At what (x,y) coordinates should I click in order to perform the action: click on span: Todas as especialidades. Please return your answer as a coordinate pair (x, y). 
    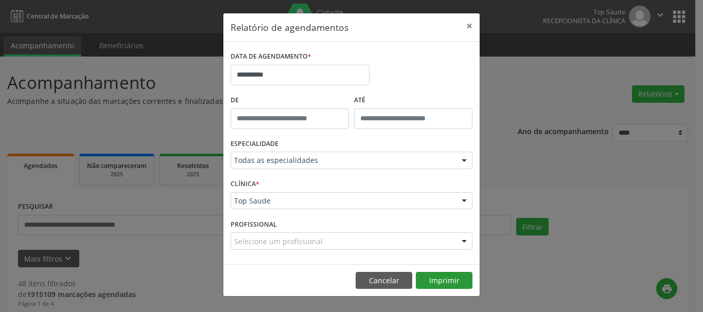
    Looking at the image, I should click on (343, 161).